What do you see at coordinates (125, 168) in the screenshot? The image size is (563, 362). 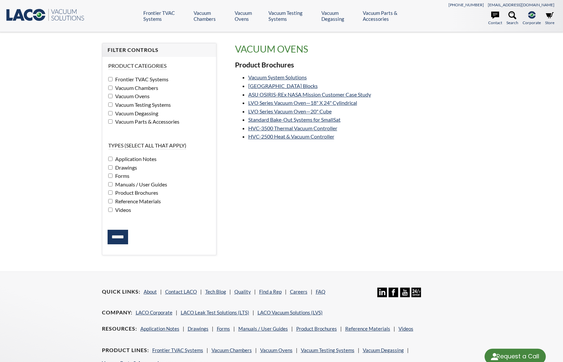 I see `span: Drawings` at bounding box center [125, 168].